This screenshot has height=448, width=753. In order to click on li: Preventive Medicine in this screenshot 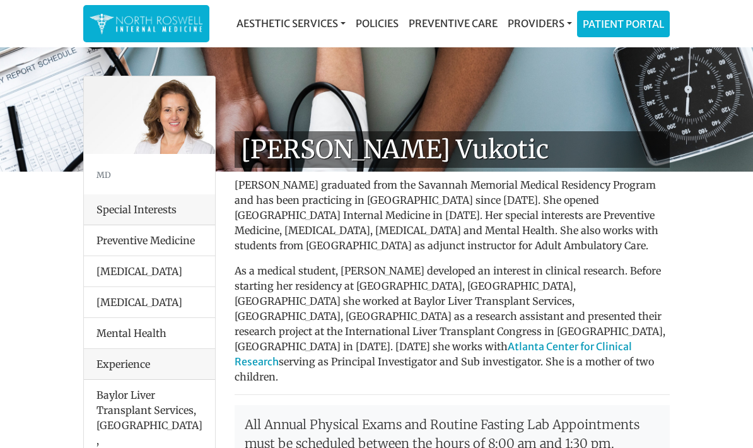, I will do `click(150, 240)`.